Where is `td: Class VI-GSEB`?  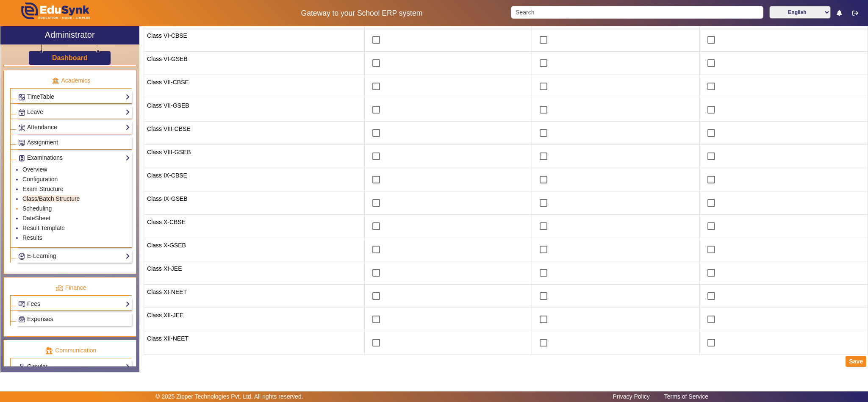
td: Class VI-GSEB is located at coordinates (254, 63).